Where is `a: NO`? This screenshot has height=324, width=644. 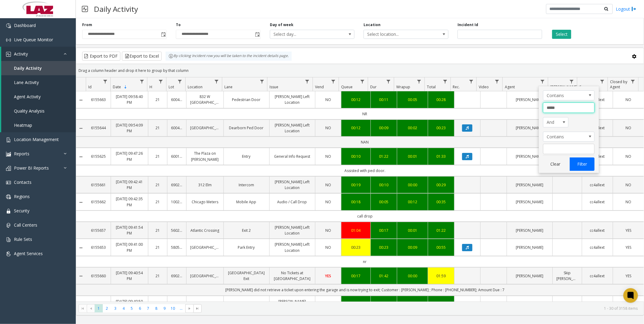
a: NO is located at coordinates (629, 99).